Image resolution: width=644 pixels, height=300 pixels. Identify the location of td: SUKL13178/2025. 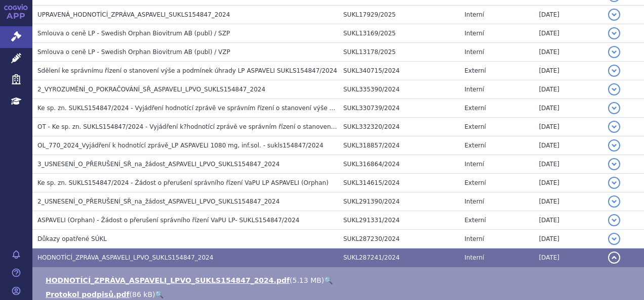
(399, 52).